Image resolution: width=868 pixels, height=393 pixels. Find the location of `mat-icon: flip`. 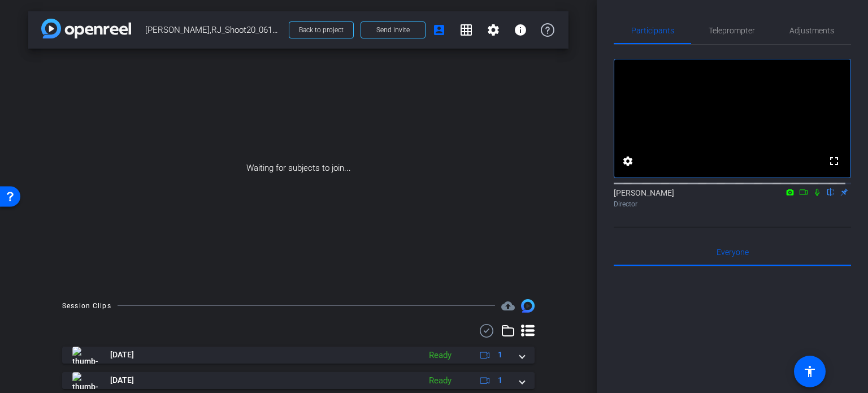

mat-icon: flip is located at coordinates (831, 192).